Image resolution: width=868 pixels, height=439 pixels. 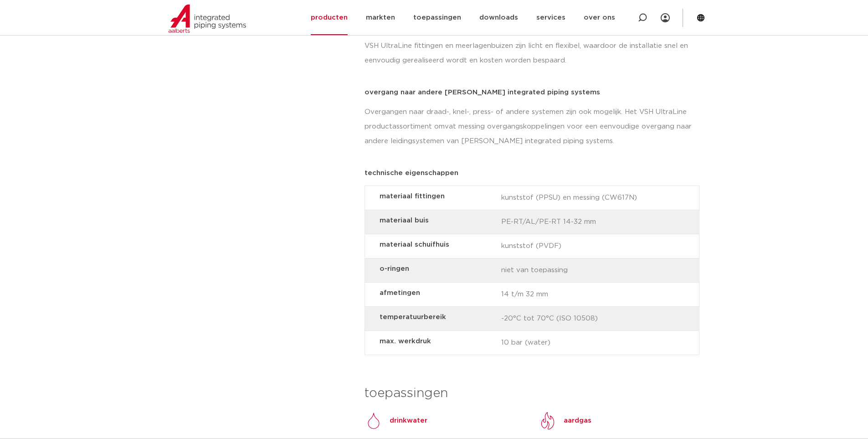 What do you see at coordinates (437, 341) in the screenshot?
I see `strong: max. werkdruk` at bounding box center [437, 341].